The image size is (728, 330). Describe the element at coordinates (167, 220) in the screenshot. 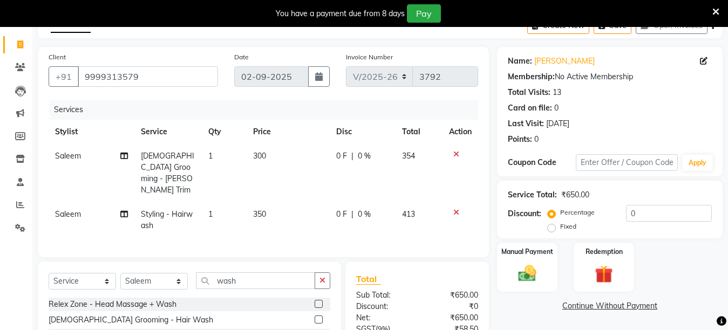

I see `span: Styling - Hairwash` at that location.